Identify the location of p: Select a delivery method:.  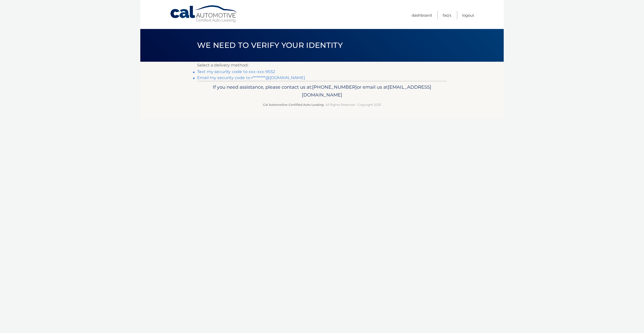
(322, 65).